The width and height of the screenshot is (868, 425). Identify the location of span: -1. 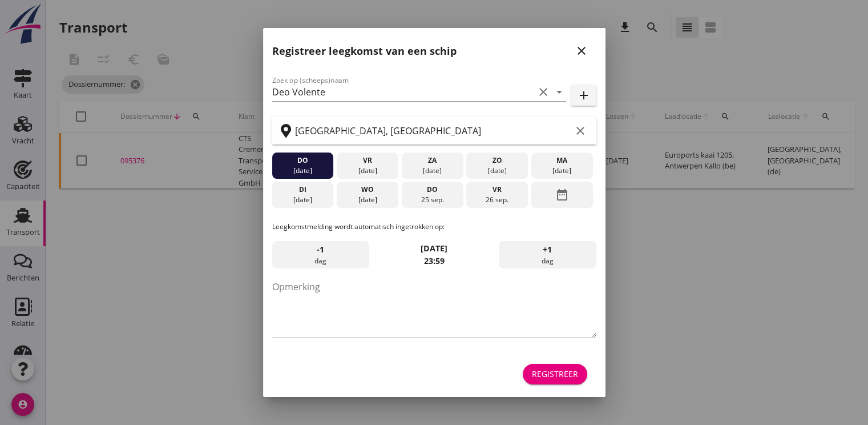
(320, 250).